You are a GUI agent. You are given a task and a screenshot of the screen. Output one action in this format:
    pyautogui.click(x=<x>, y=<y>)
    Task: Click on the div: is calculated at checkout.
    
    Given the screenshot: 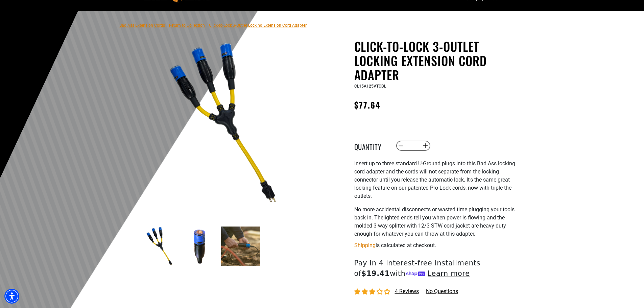 What is the action you would take?
    pyautogui.click(x=437, y=245)
    